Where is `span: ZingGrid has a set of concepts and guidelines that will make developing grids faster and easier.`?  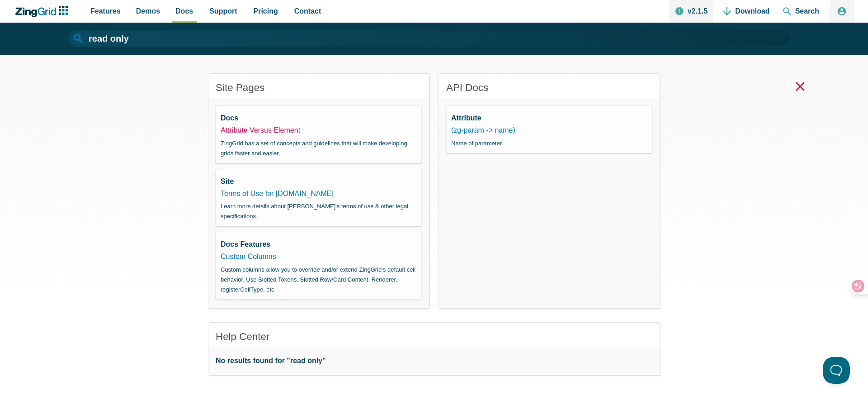
span: ZingGrid has a set of concepts and guidelines that will make developing grids faster and easier. is located at coordinates (318, 148).